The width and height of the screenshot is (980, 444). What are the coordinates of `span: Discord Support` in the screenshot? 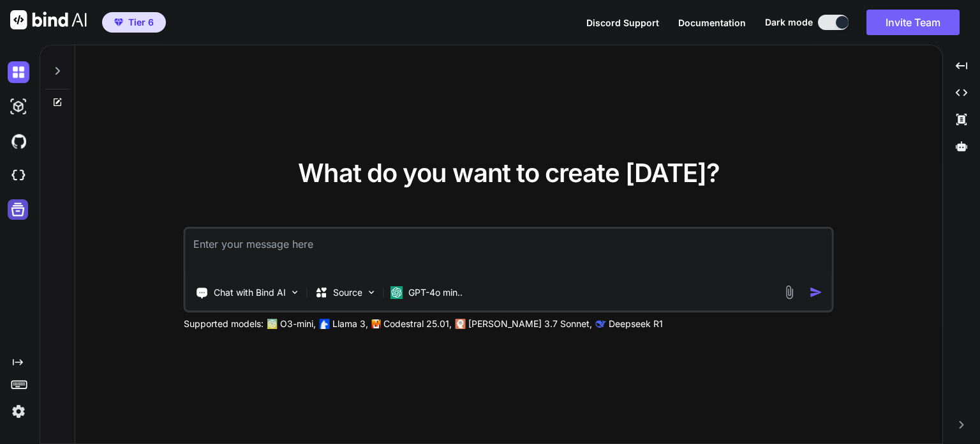 It's located at (623, 22).